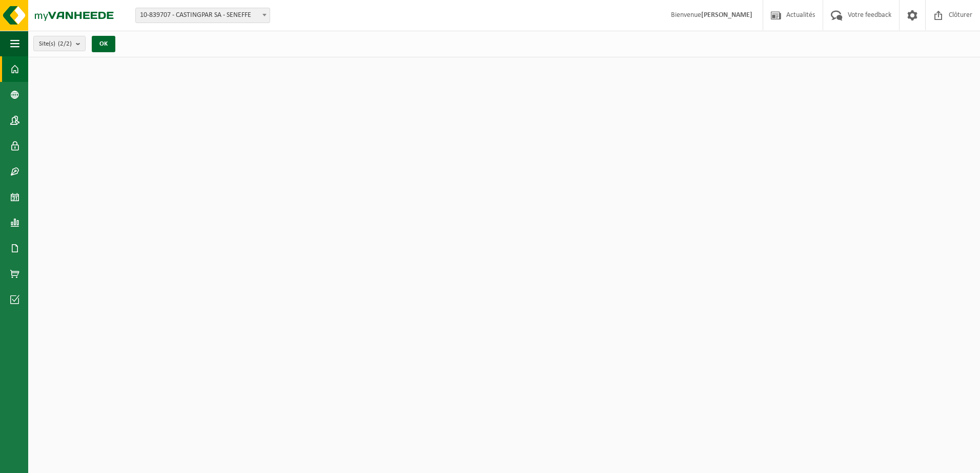 Image resolution: width=980 pixels, height=473 pixels. What do you see at coordinates (59, 44) in the screenshot?
I see `button: Site(s)(2/2)` at bounding box center [59, 44].